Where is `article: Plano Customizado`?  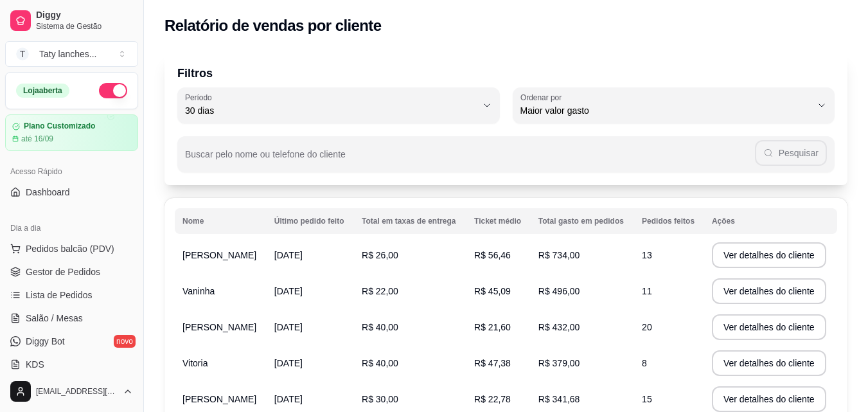
article: Plano Customizado is located at coordinates (59, 126).